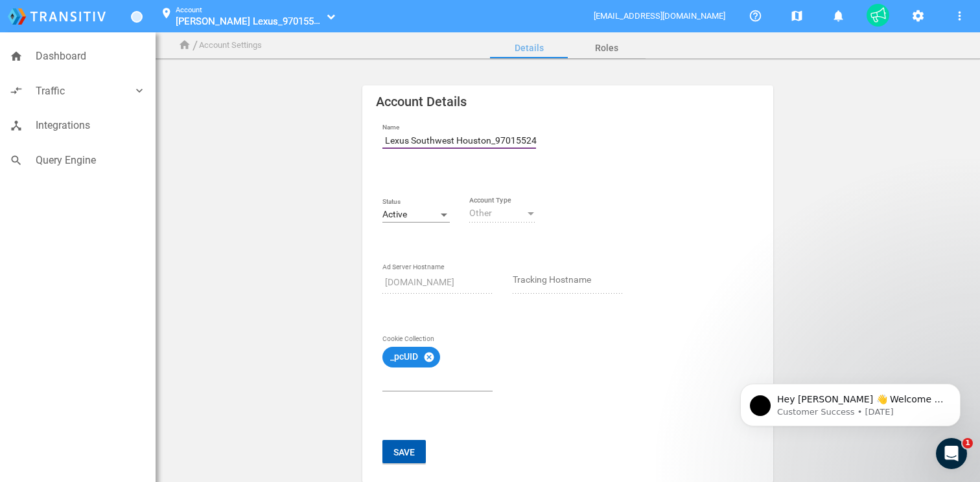  Describe the element at coordinates (84, 92) in the screenshot. I see `span: Traffic` at that location.